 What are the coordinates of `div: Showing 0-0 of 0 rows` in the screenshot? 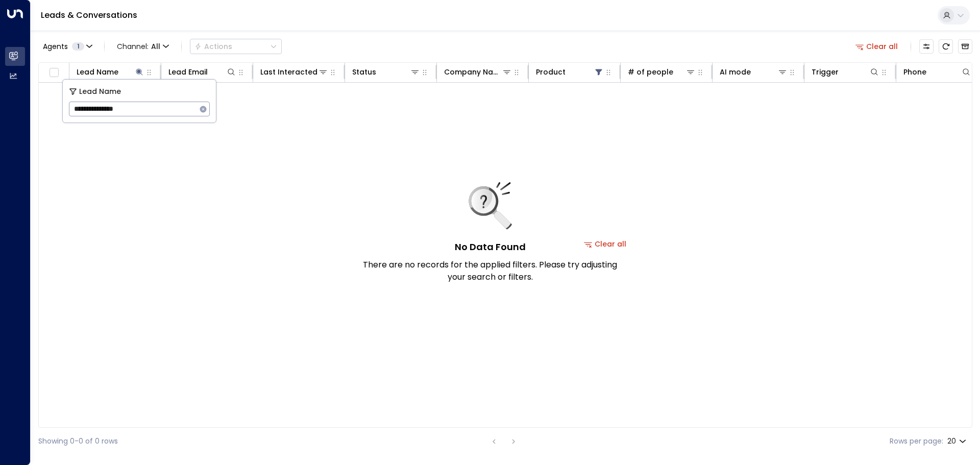 It's located at (78, 441).